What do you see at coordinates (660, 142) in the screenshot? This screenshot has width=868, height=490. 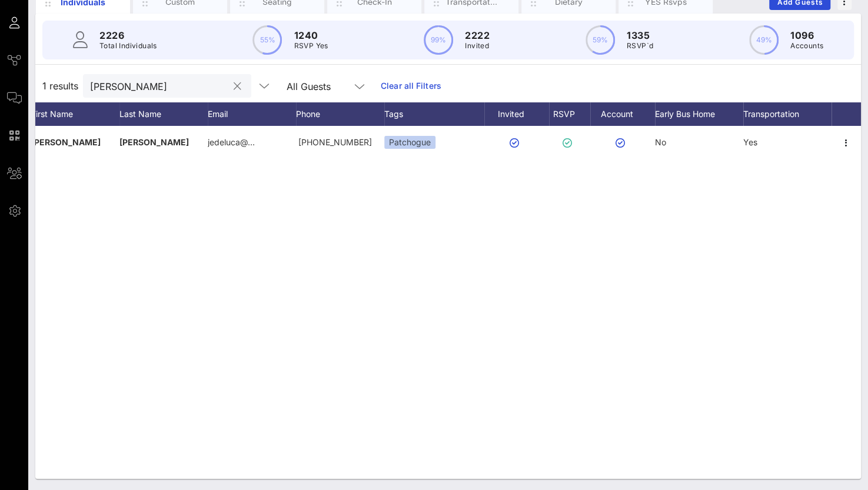 I see `span: No` at bounding box center [660, 142].